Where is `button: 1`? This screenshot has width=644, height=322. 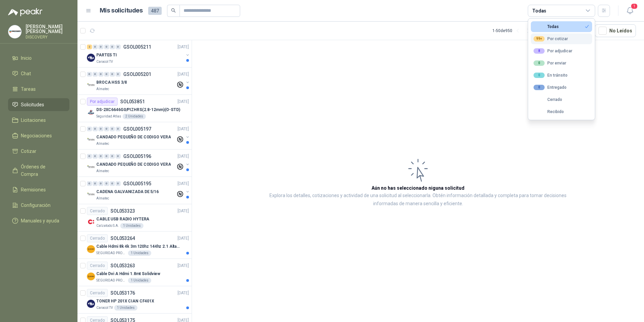 button: 1 is located at coordinates (630, 11).